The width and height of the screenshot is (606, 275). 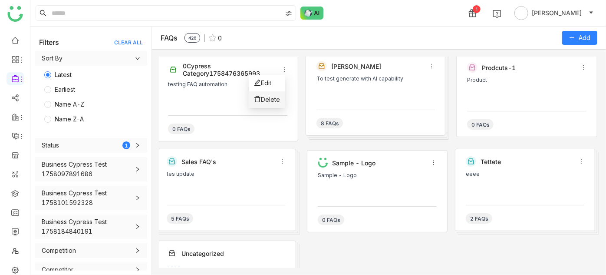 What do you see at coordinates (65, 89) in the screenshot?
I see `span: Earliest` at bounding box center [65, 89].